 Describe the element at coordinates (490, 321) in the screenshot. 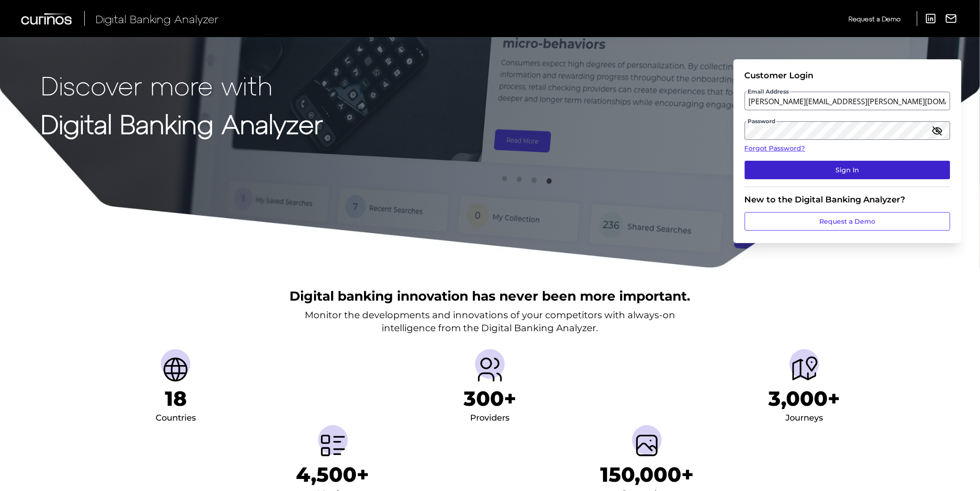

I see `p: Monitor the developments and innovations of your competitors with always-on intelligence from the...` at that location.